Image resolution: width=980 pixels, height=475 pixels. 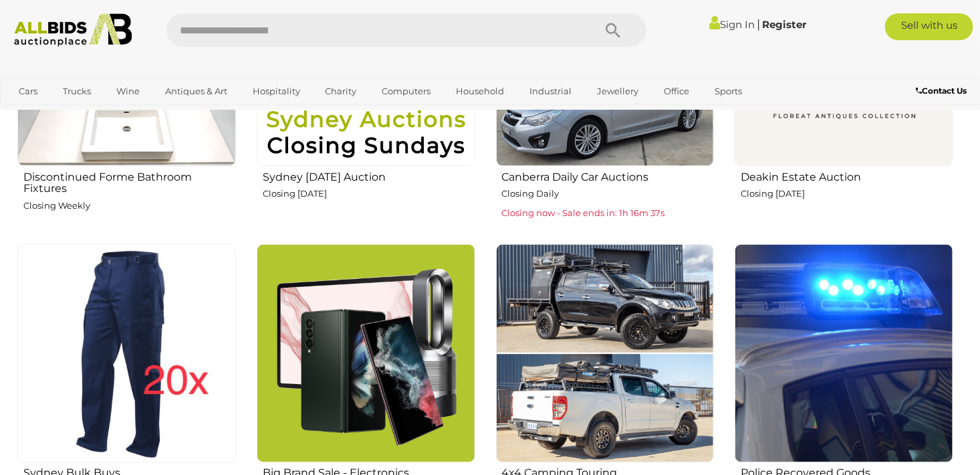 I want to click on a: Antiques & Art, so click(x=196, y=91).